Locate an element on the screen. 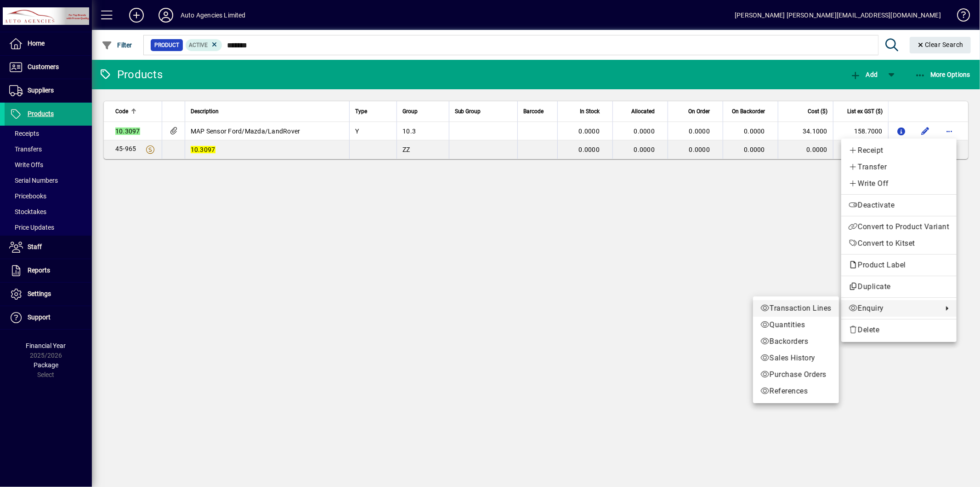 Image resolution: width=980 pixels, height=487 pixels. span: References is located at coordinates (796, 391).